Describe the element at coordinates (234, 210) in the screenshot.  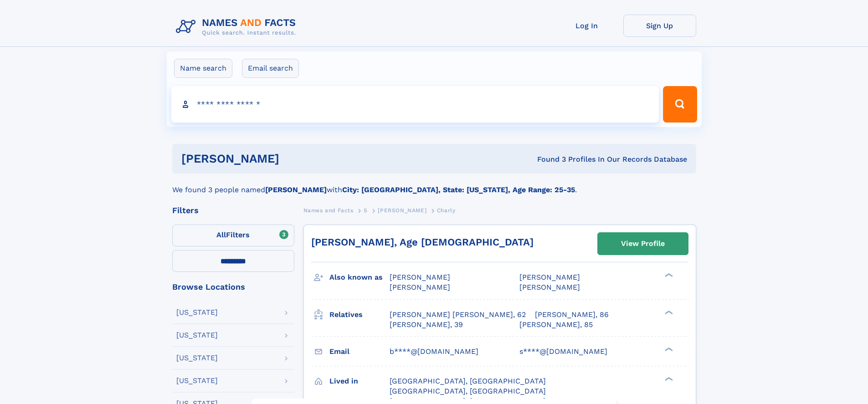
I see `div: Filters` at that location.